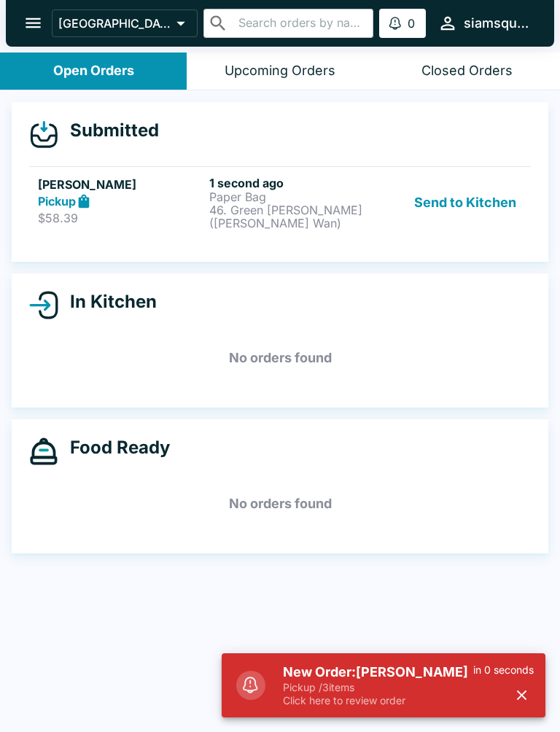  What do you see at coordinates (497, 23) in the screenshot?
I see `div: siamsquare` at bounding box center [497, 23].